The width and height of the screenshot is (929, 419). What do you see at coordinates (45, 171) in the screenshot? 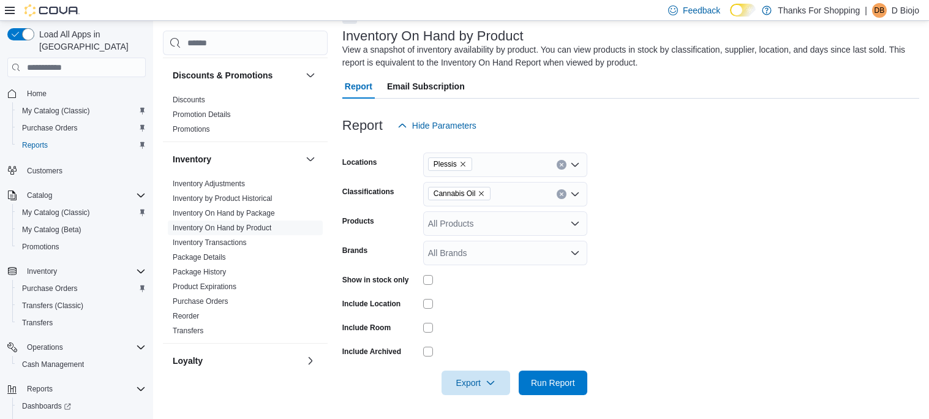
I see `a: Customers` at bounding box center [45, 171].